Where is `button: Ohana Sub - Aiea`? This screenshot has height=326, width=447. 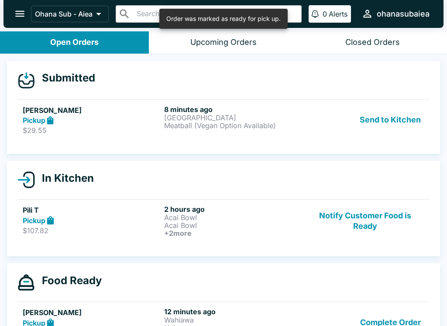 button: Ohana Sub - Aiea is located at coordinates (70, 14).